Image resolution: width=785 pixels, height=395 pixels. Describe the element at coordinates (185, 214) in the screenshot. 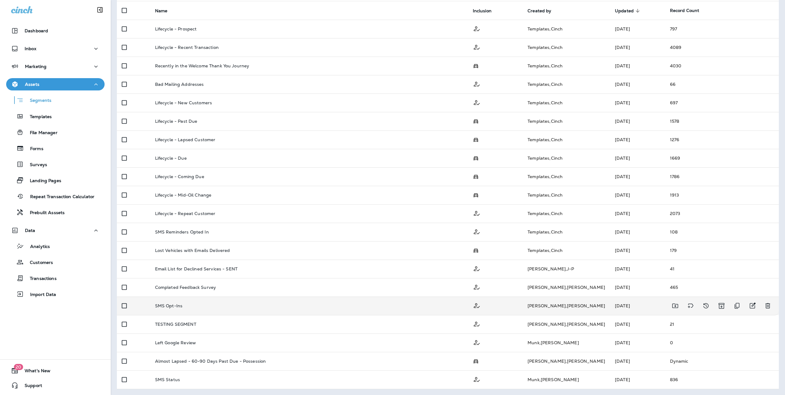

I see `p: Lifecycle - Repeat Customer` at that location.